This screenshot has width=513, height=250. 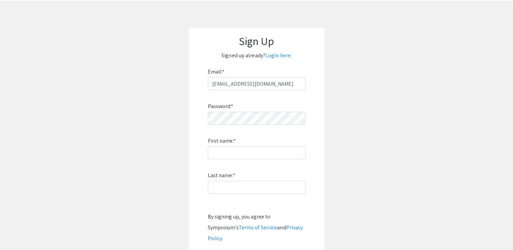 I want to click on p: Signed up already?, so click(x=257, y=56).